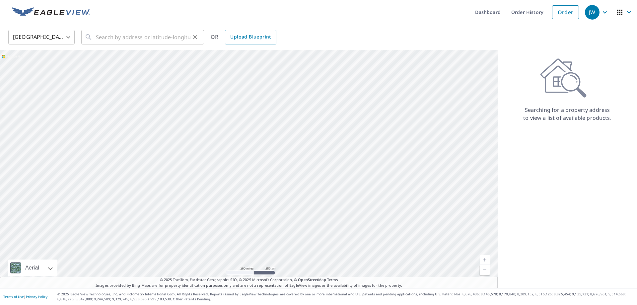 The height and width of the screenshot is (305, 637). I want to click on a: OpenStreetMap, so click(312, 279).